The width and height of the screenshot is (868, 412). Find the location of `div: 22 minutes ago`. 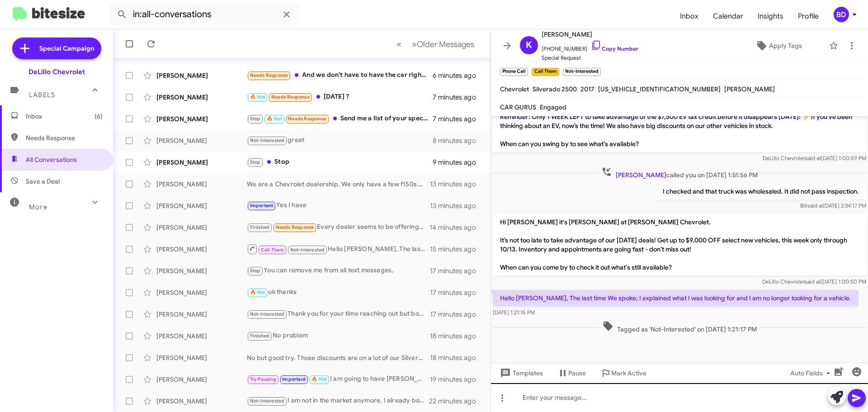

div: 22 minutes ago is located at coordinates (457, 401).